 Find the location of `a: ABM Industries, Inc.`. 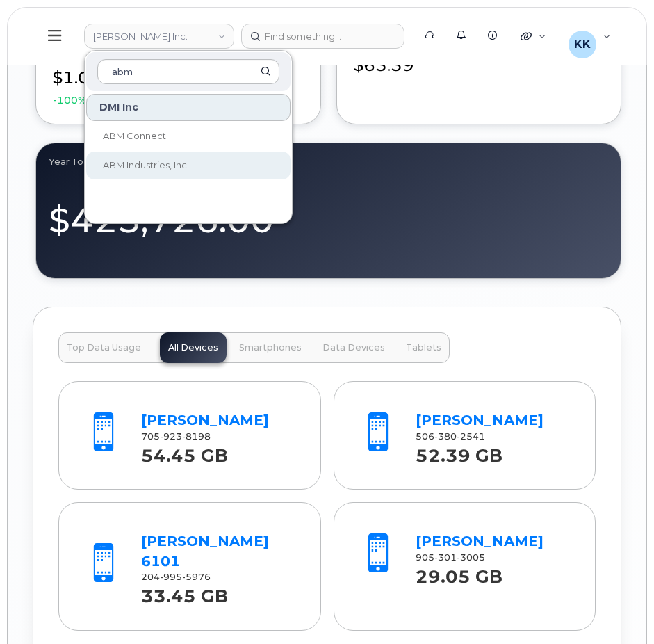

a: ABM Industries, Inc. is located at coordinates (188, 166).